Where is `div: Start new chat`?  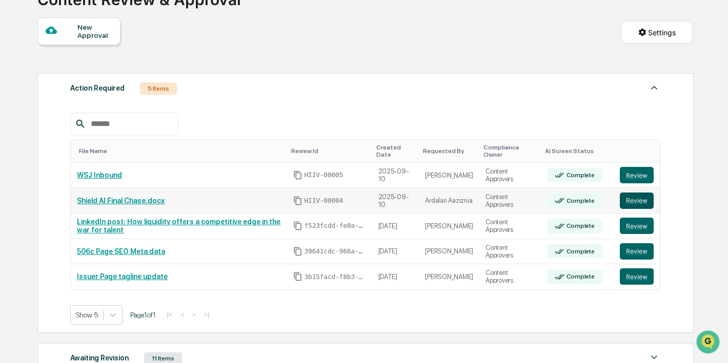 div: Start new chat is located at coordinates (101, 84).